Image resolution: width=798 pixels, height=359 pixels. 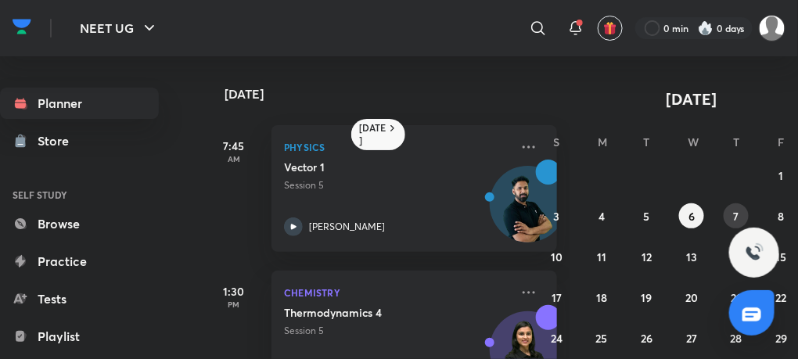 What do you see at coordinates (528, 212) in the screenshot?
I see `img: Avatar` at bounding box center [528, 212].